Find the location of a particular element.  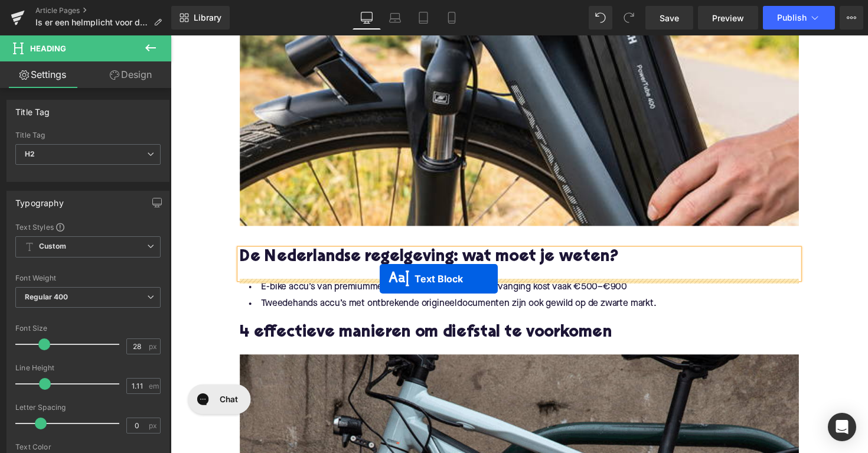

div: Letter Spacing is located at coordinates (88, 408).